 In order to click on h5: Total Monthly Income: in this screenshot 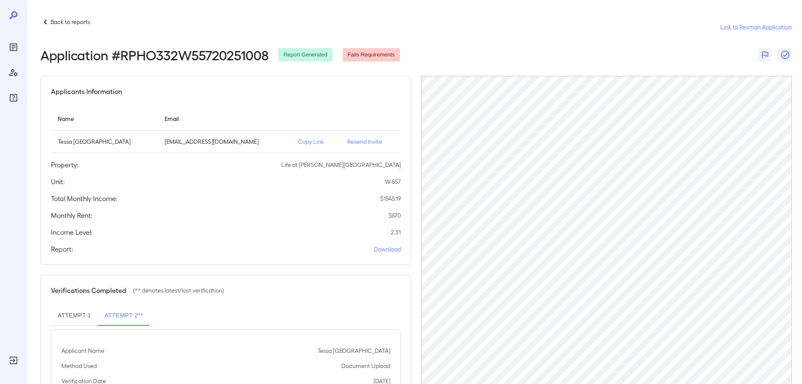, I will do `click(84, 198)`.